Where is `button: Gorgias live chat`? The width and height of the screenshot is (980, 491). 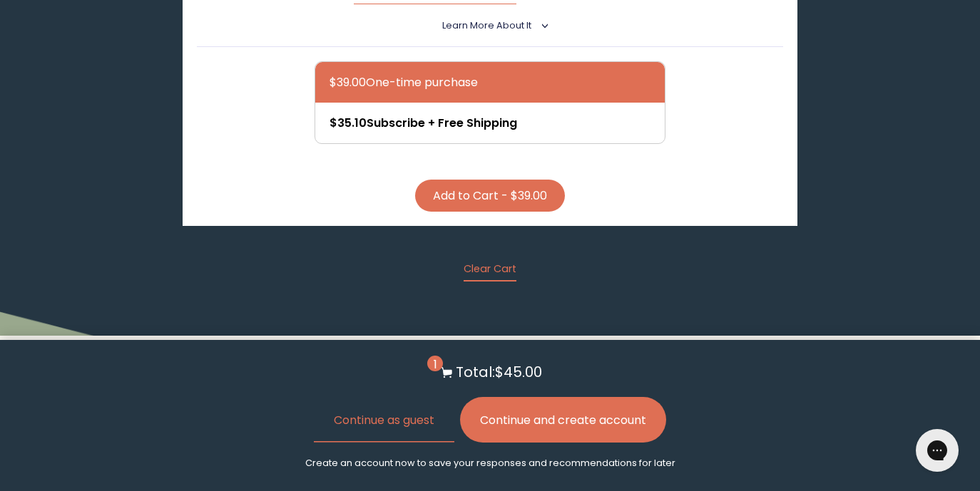
button: Gorgias live chat is located at coordinates (28, 26).